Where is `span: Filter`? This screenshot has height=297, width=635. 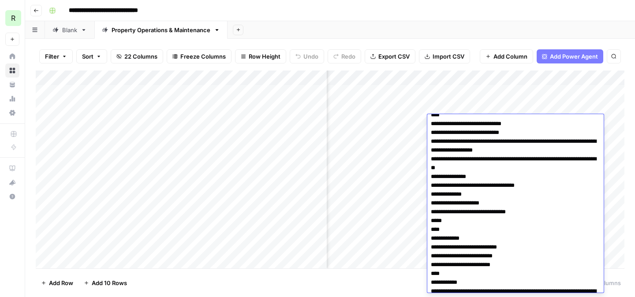 span: Filter is located at coordinates (52, 56).